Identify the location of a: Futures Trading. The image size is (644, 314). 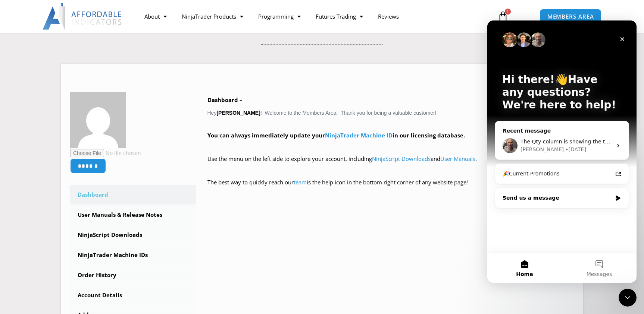
(339, 16).